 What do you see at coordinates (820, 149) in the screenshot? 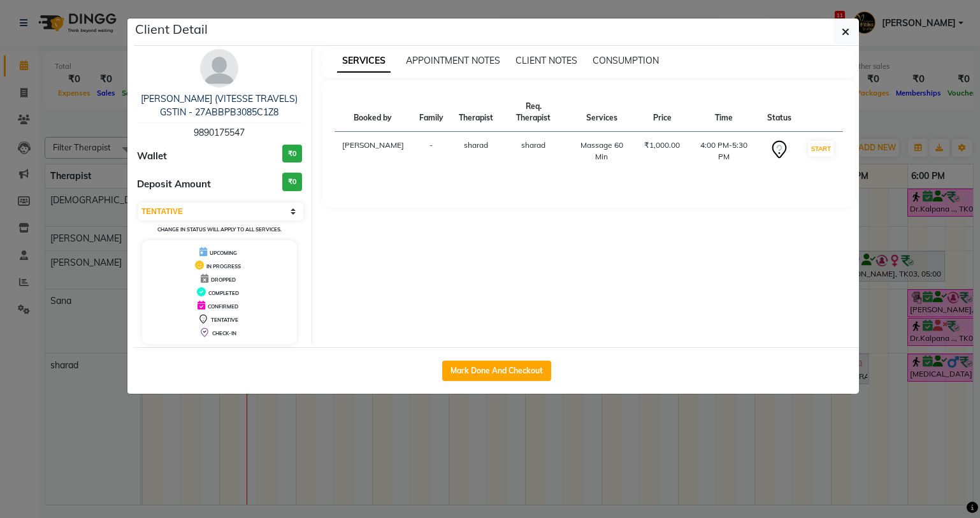
I see `button: START` at bounding box center [820, 149].